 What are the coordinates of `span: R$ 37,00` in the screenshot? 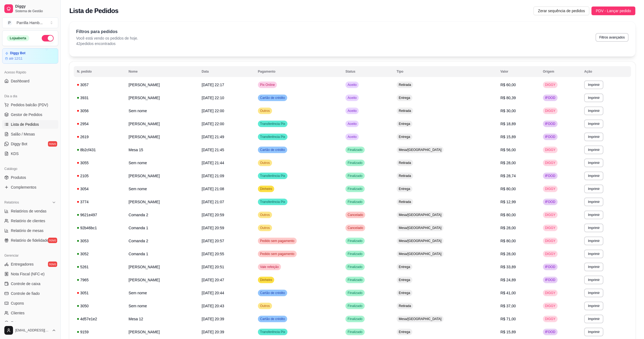 It's located at (508, 306).